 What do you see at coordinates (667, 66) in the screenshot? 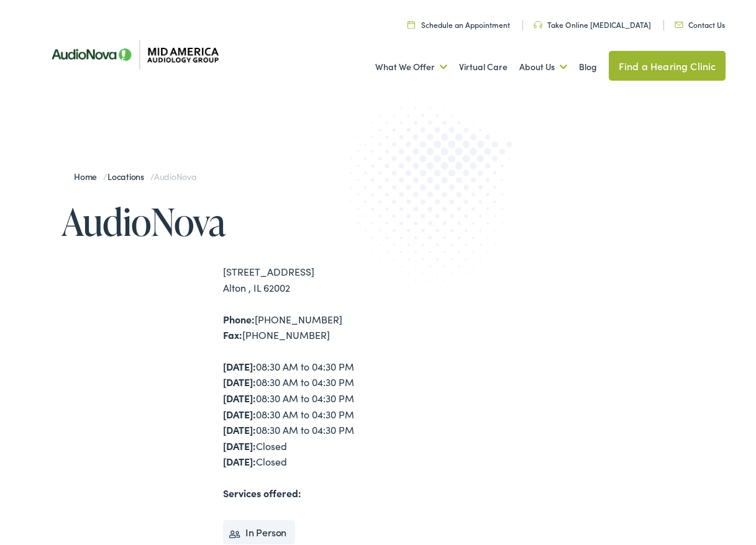
I see `a: Find a Hearing Clinic` at bounding box center [667, 66].